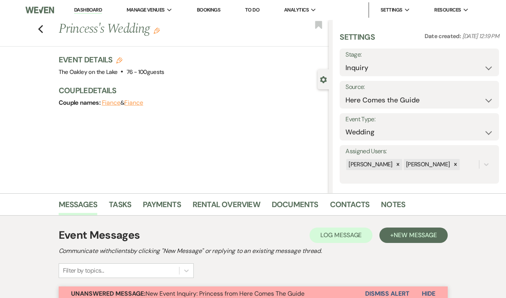 The image size is (506, 298). I want to click on span: Date created:, so click(443, 36).